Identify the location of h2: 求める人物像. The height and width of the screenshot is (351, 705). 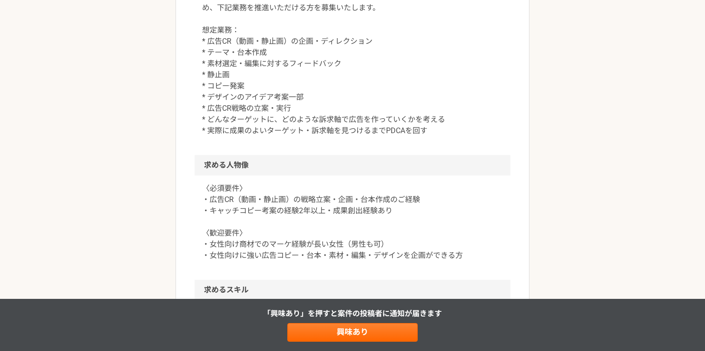
(353, 165).